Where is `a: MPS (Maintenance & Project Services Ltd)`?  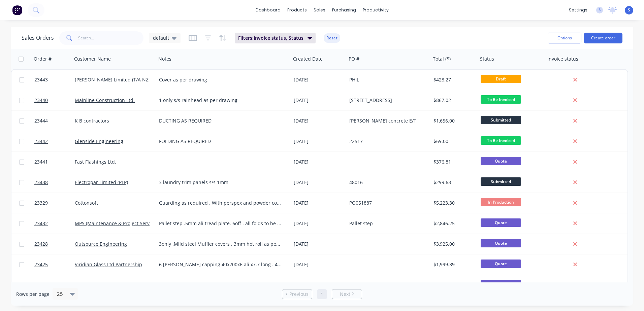 a: MPS (Maintenance & Project Services Ltd) is located at coordinates (121, 223).